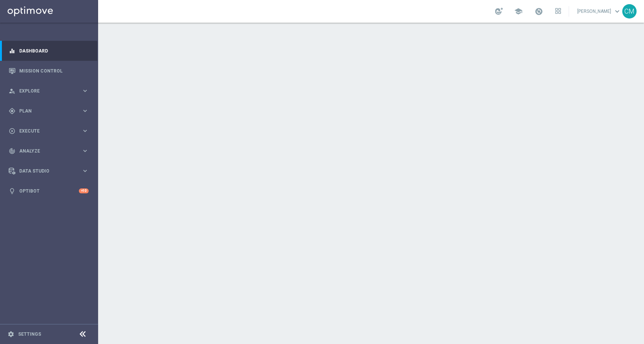 The height and width of the screenshot is (344, 644). I want to click on div: Dashboard, so click(49, 50).